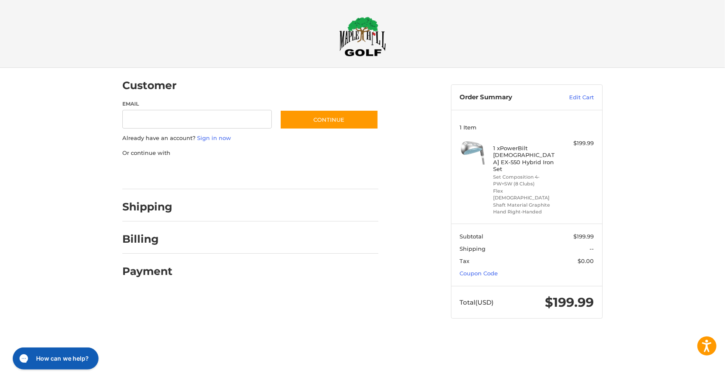 The width and height of the screenshot is (725, 381). What do you see at coordinates (197, 104) in the screenshot?
I see `label: Email` at bounding box center [197, 104].